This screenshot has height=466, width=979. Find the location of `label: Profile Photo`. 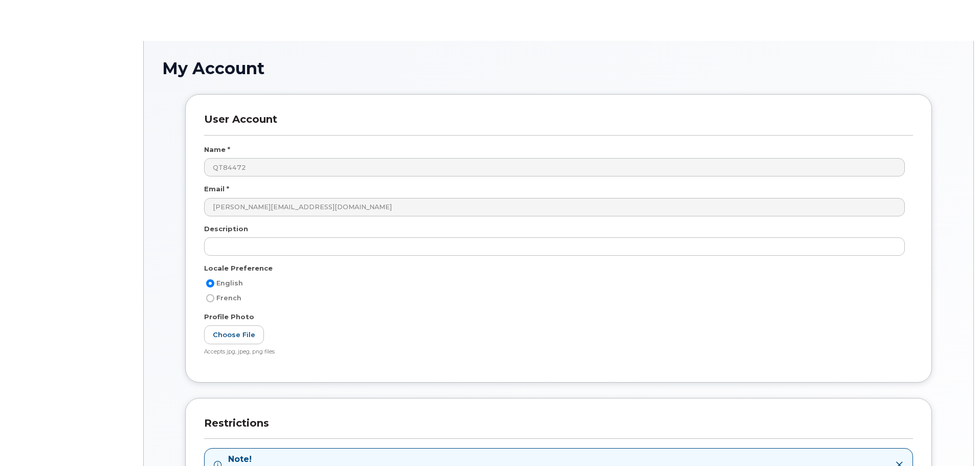

label: Profile Photo is located at coordinates (229, 317).